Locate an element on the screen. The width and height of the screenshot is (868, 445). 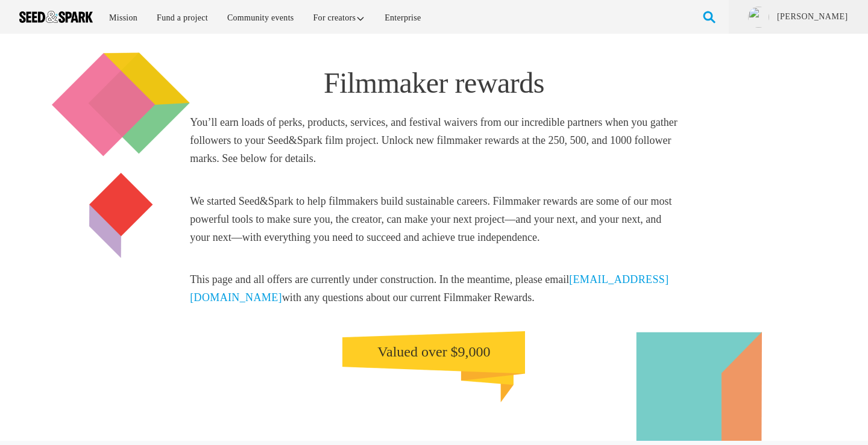
h1: Filmmaker rewards is located at coordinates (434, 83).